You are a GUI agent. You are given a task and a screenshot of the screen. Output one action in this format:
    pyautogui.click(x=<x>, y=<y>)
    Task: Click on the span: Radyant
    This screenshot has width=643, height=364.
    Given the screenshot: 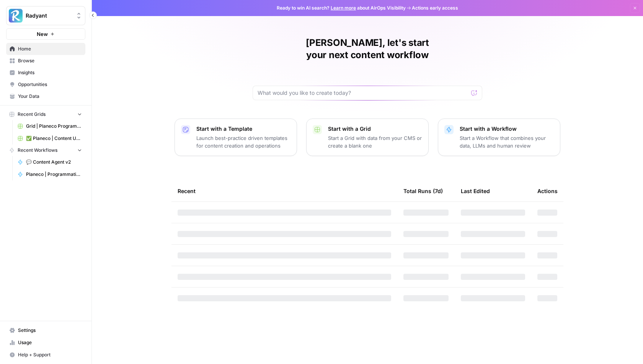 What is the action you would take?
    pyautogui.click(x=49, y=15)
    